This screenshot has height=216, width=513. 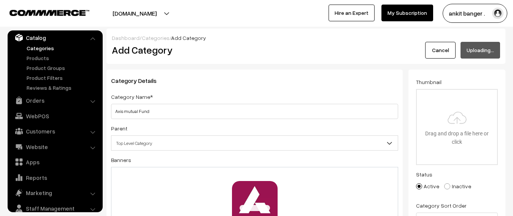 What do you see at coordinates (55, 162) in the screenshot?
I see `a: Apps` at bounding box center [55, 162].